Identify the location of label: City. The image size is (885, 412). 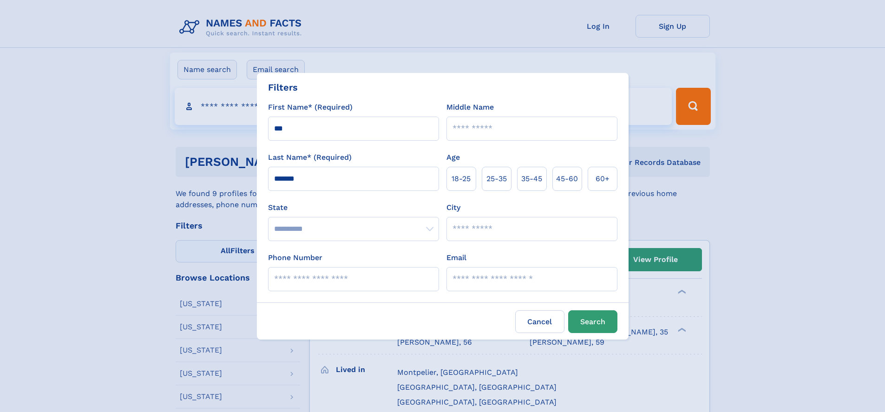
(453, 208).